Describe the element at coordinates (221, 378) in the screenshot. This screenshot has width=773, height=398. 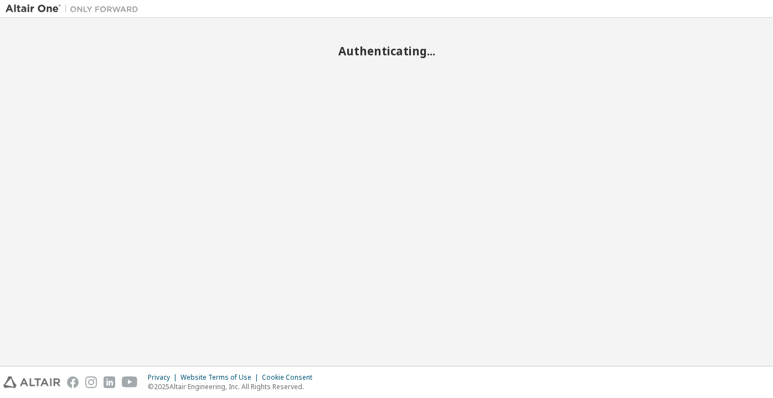
I see `div: Website Terms of Use` at that location.